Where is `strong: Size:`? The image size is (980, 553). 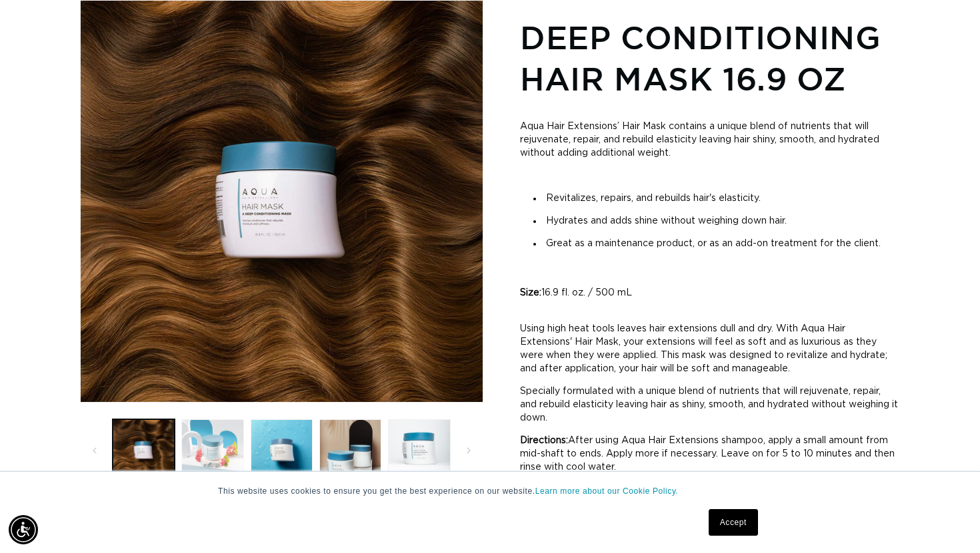 strong: Size: is located at coordinates (530, 293).